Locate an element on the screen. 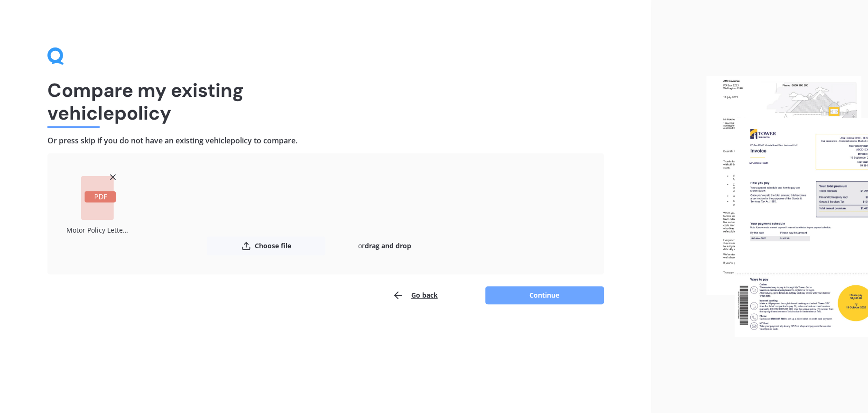  div: or is located at coordinates (385, 246).